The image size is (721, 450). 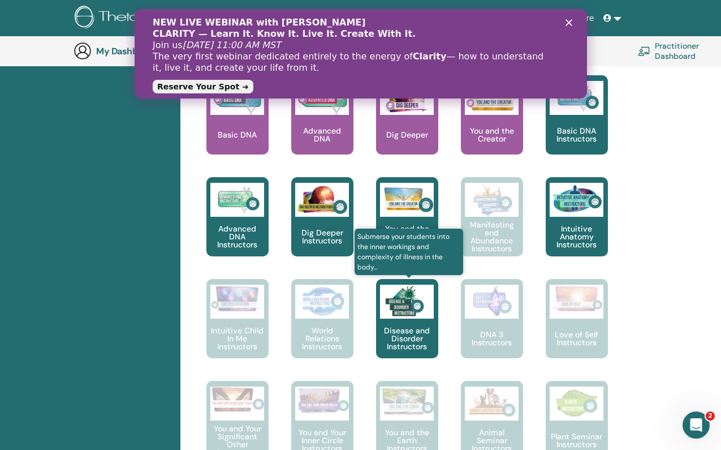 I want to click on img: You and Your Inner Circle Instructors, so click(x=322, y=400).